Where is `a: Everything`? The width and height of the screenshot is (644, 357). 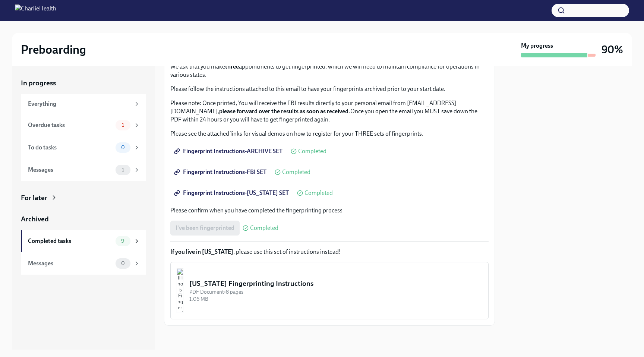 a: Everything is located at coordinates (84, 104).